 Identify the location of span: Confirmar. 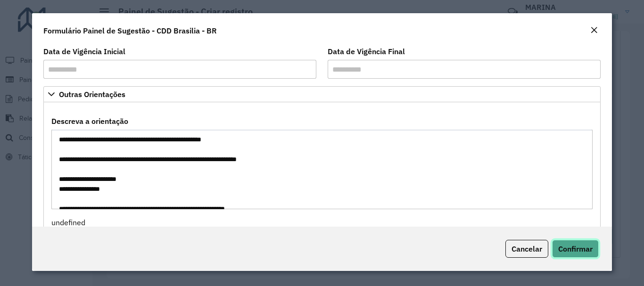
(575, 249).